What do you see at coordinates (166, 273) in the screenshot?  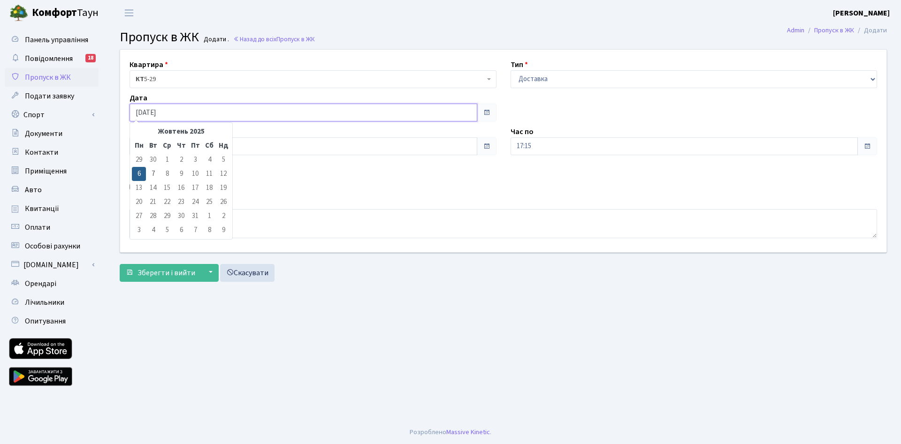 I see `span: Зберегти і вийти` at bounding box center [166, 273].